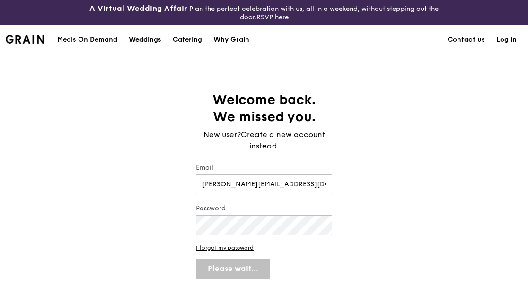 This screenshot has width=528, height=296. I want to click on a: Create a new account, so click(283, 135).